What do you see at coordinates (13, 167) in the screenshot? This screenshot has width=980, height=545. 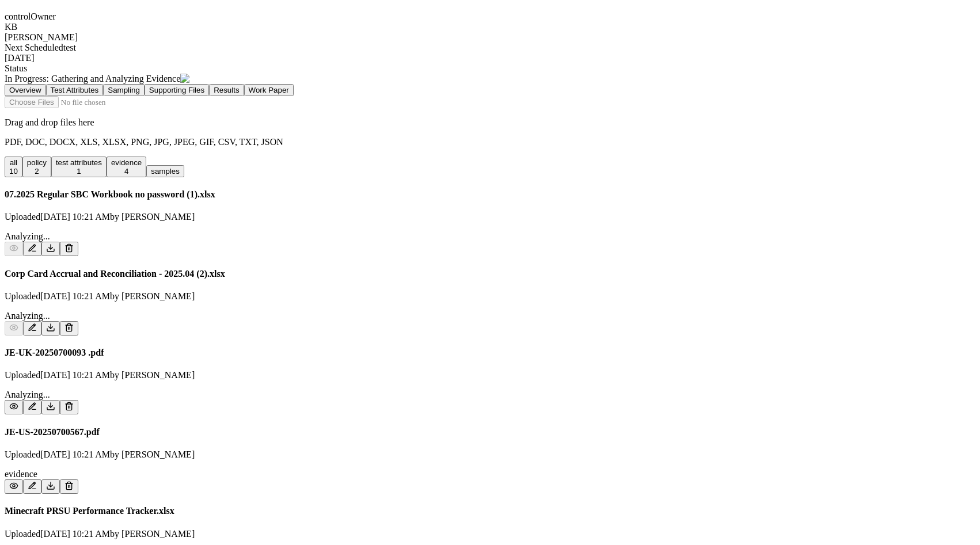 I see `button: all10` at bounding box center [13, 167].